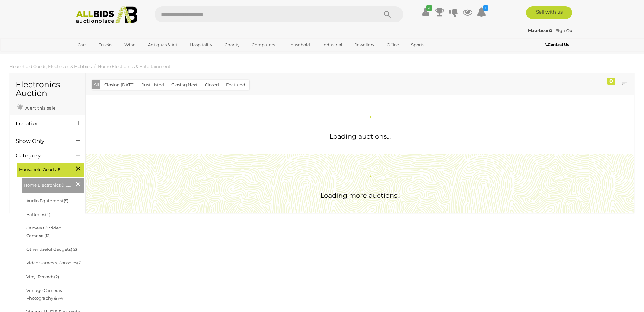 The image size is (644, 312). I want to click on span: (5), so click(66, 200).